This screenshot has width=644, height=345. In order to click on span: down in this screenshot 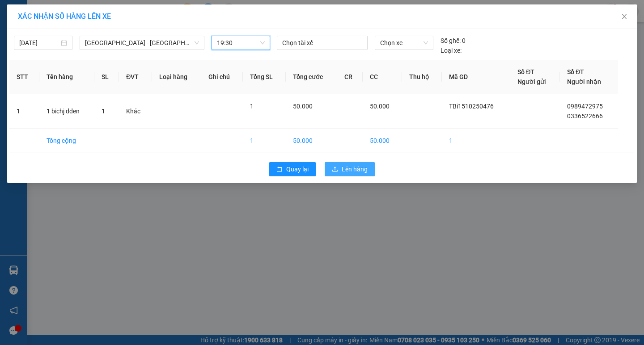, I will do `click(197, 43)`.